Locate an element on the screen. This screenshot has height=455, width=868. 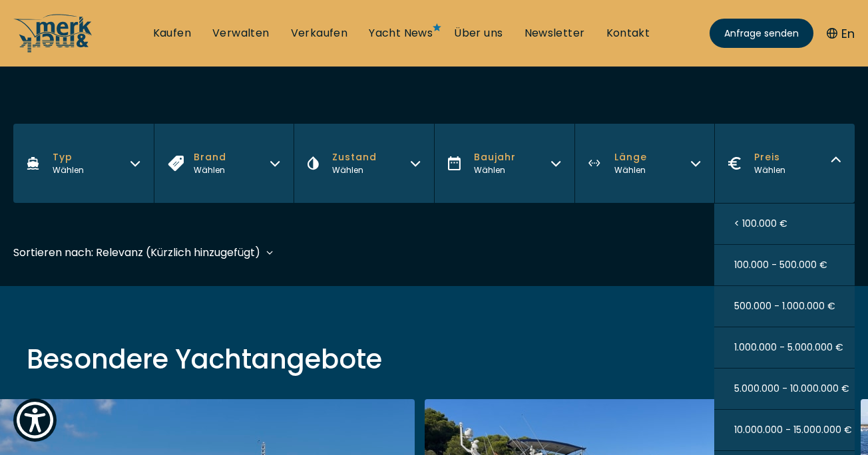
button: 100.000 - 500.000 € is located at coordinates (784, 265).